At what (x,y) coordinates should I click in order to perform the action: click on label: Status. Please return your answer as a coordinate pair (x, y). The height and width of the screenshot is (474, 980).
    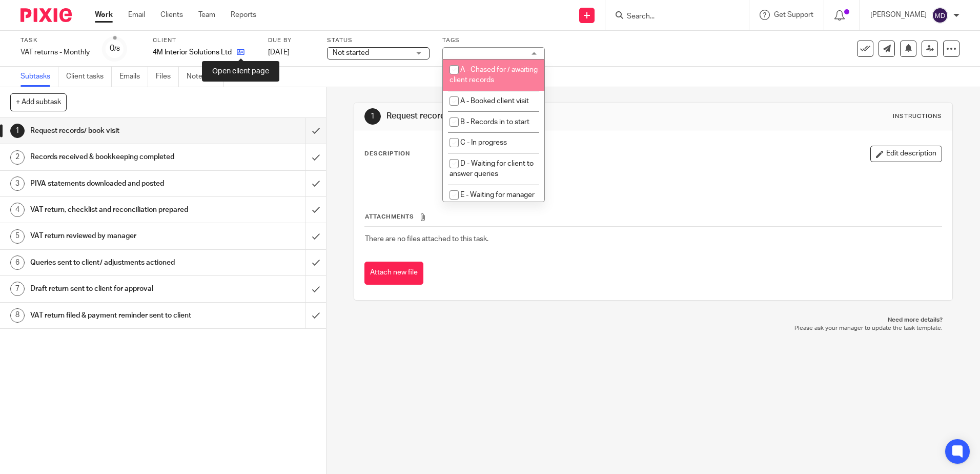
    Looking at the image, I should click on (379, 41).